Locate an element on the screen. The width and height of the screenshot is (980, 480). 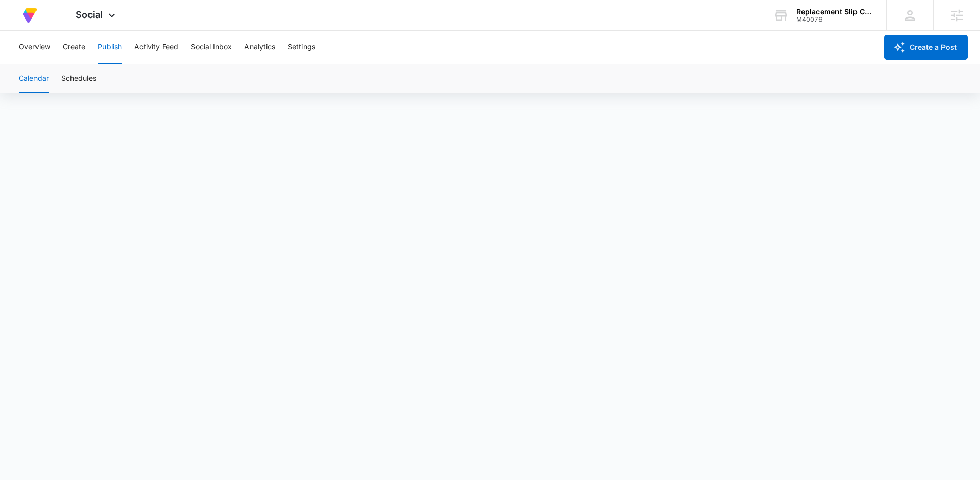
button: Analytics is located at coordinates (260, 47).